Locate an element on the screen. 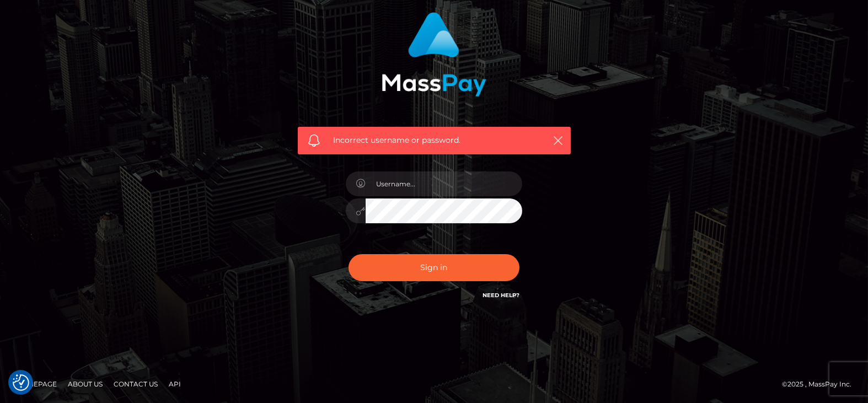 This screenshot has height=403, width=868. button: Sign in is located at coordinates (434, 268).